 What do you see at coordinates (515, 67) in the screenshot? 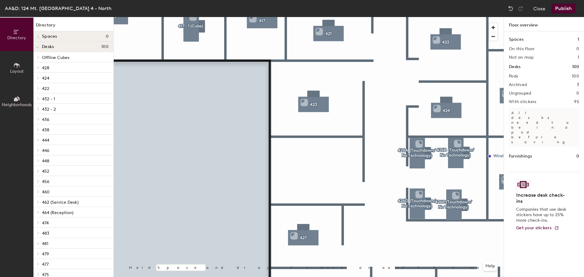
I see `h1: Desks` at bounding box center [515, 67].